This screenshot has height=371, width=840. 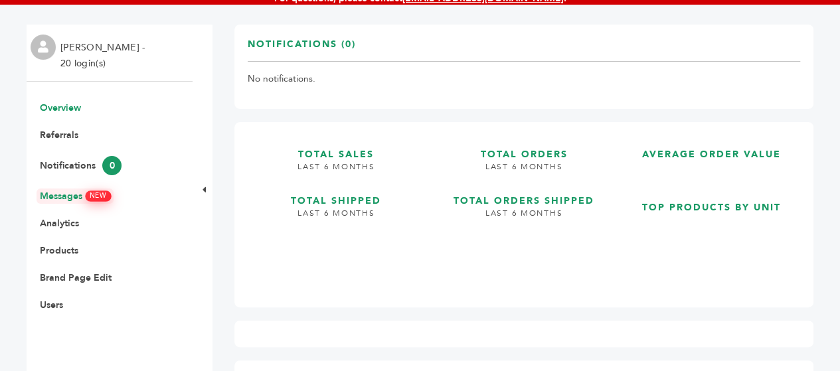 I want to click on a: Users, so click(x=51, y=305).